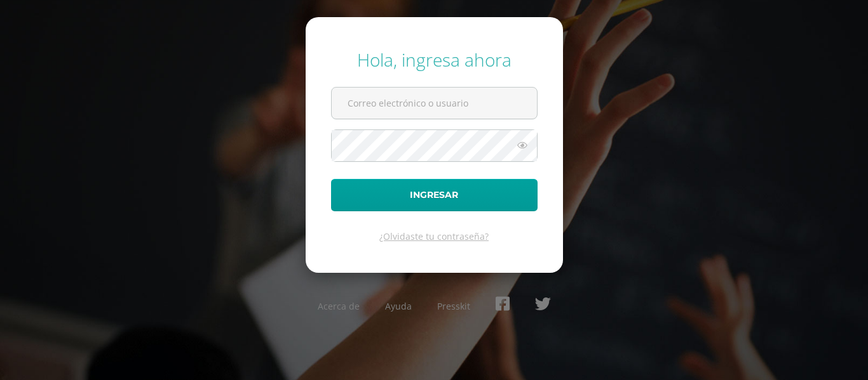 The image size is (868, 380). What do you see at coordinates (434, 103) in the screenshot?
I see `input: Correo electrónico o usuario` at bounding box center [434, 103].